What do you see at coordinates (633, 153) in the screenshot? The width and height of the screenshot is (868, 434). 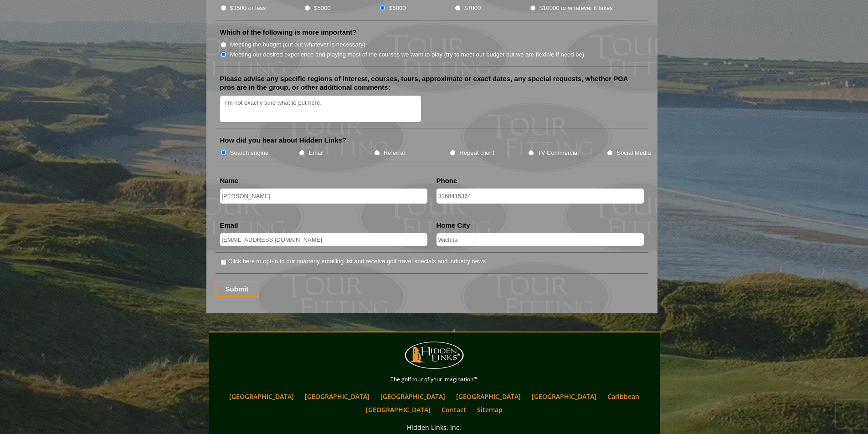 I see `label: Social Media` at bounding box center [633, 153].